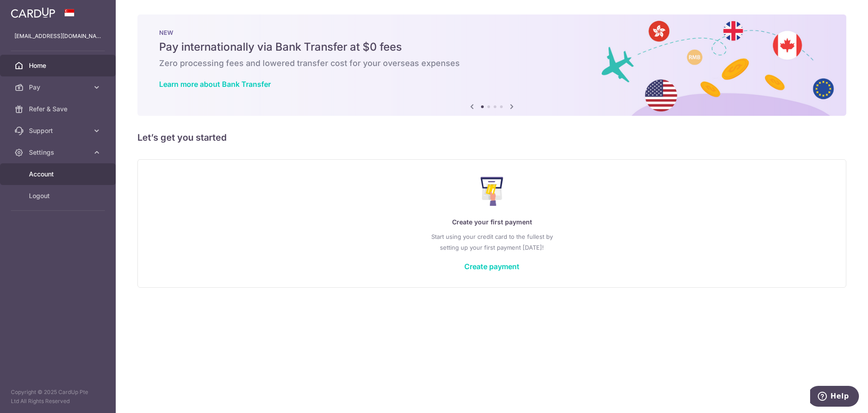 This screenshot has height=413, width=868. Describe the element at coordinates (492, 267) in the screenshot. I see `a: Create payment` at that location.